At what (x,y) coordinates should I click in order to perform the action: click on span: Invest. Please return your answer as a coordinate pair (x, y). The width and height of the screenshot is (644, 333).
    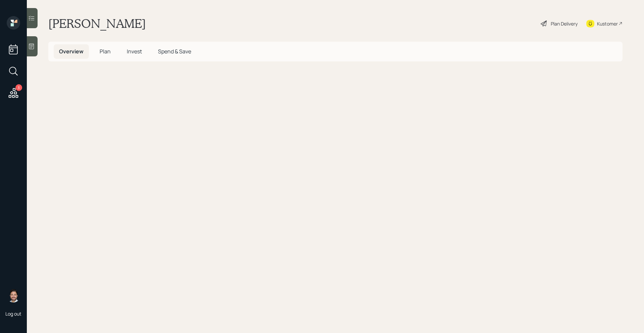
    Looking at the image, I should click on (134, 51).